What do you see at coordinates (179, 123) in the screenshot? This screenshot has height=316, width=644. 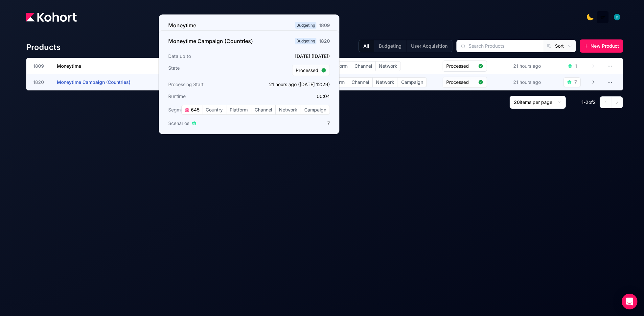 I see `span: Scenarios` at bounding box center [179, 123].